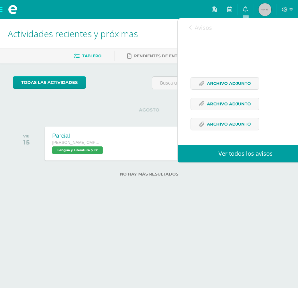 The width and height of the screenshot is (298, 288). What do you see at coordinates (26, 142) in the screenshot?
I see `div: 15` at bounding box center [26, 142].